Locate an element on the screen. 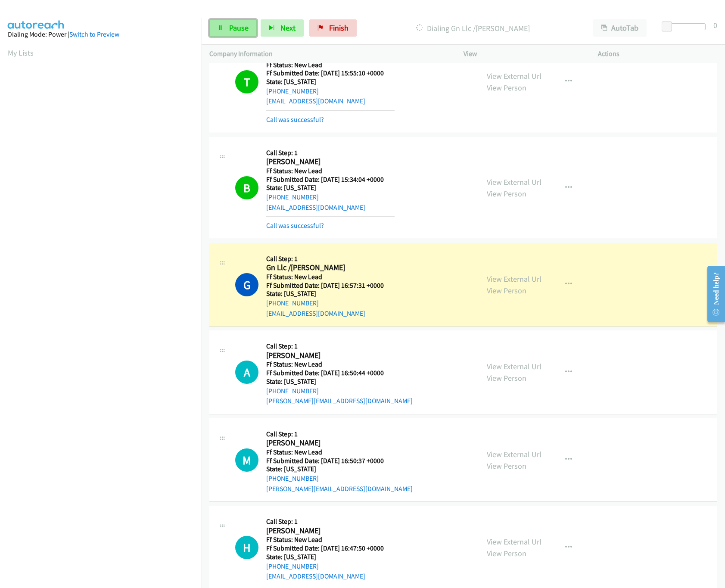 This screenshot has width=725, height=588. p: View is located at coordinates (523, 54).